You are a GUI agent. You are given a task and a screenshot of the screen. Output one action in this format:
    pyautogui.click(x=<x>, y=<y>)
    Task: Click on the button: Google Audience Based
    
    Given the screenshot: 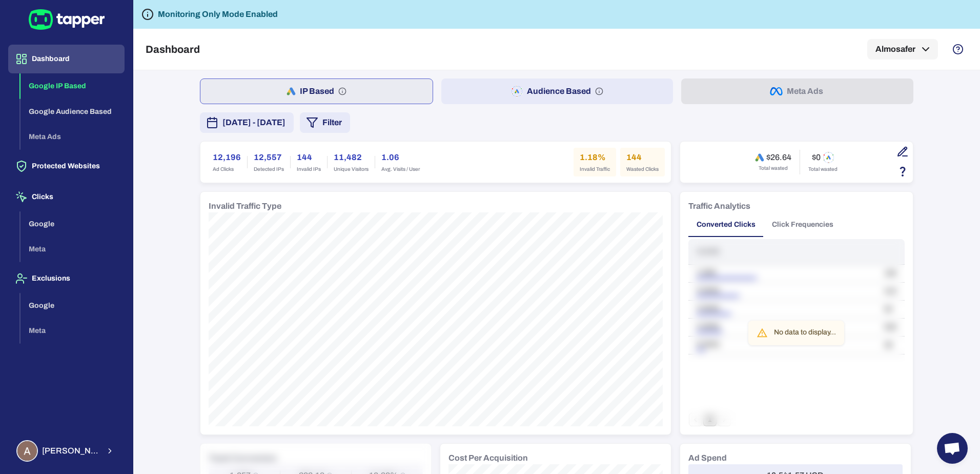 What is the action you would take?
    pyautogui.click(x=72, y=112)
    